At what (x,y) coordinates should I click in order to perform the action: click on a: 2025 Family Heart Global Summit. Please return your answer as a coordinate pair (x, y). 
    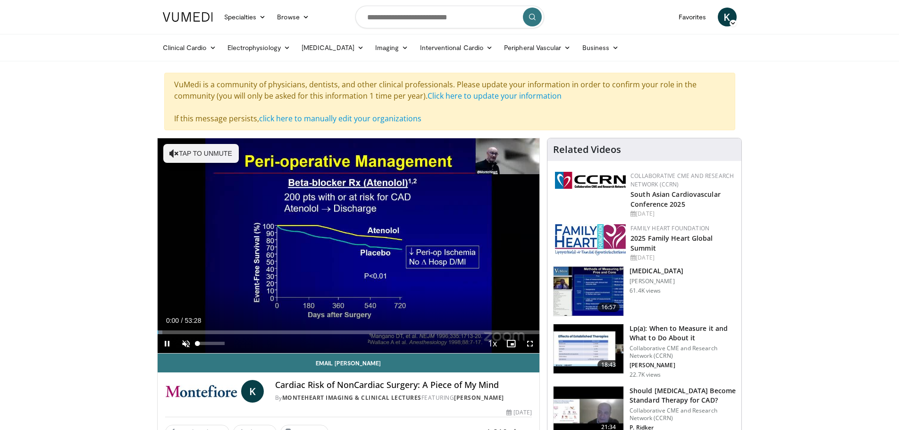
    Looking at the image, I should click on (671, 243).